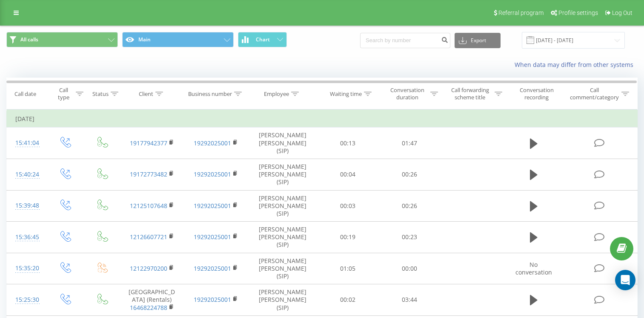 Image resolution: width=644 pixels, height=318 pixels. I want to click on button: Export, so click(478, 41).